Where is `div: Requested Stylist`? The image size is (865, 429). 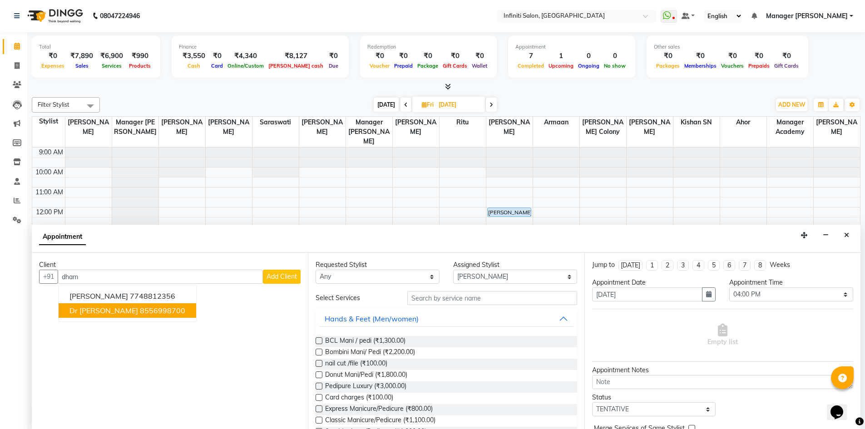
div: Requested Stylist is located at coordinates (377, 265).